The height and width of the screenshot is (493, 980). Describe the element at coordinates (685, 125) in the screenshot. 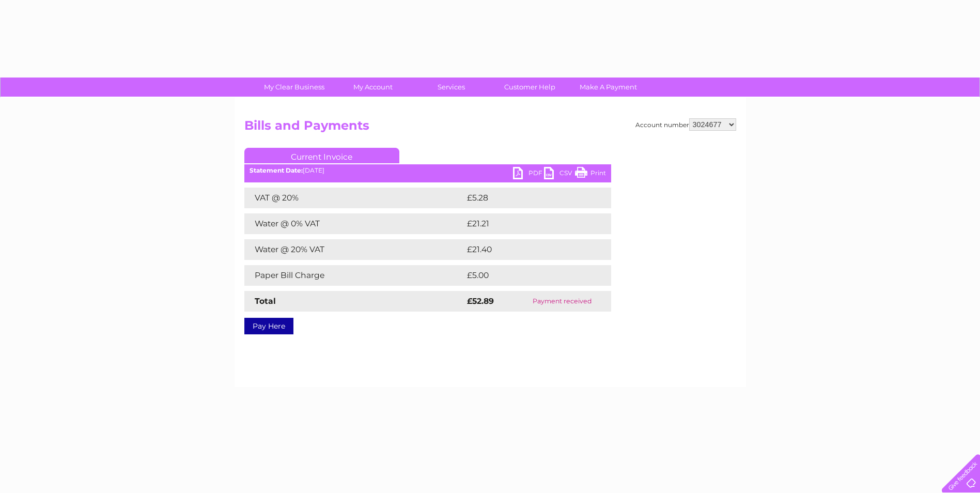

I see `div: Account number` at that location.